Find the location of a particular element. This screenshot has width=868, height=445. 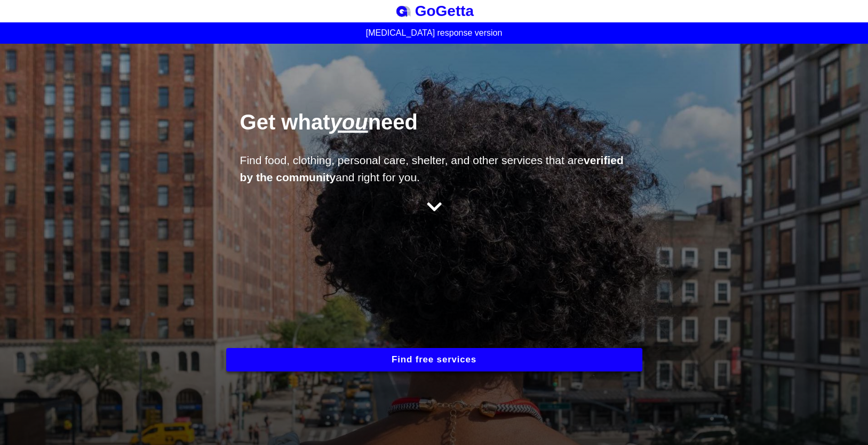

h1: Get what need is located at coordinates (437, 128).